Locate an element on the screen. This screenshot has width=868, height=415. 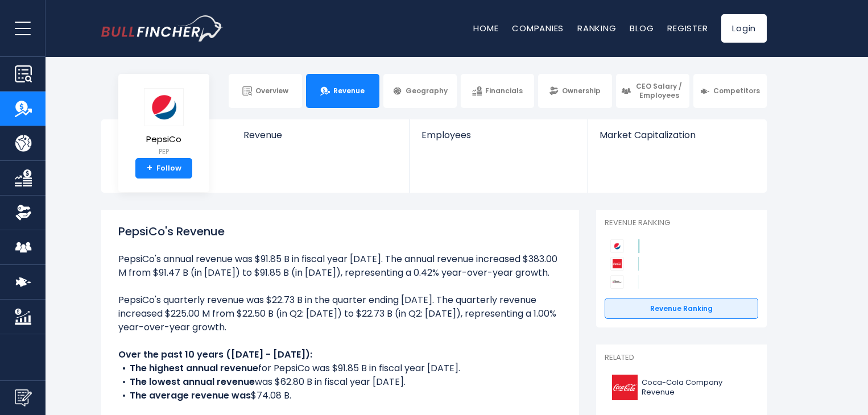
a: PepsiCo PEP is located at coordinates (164, 123).